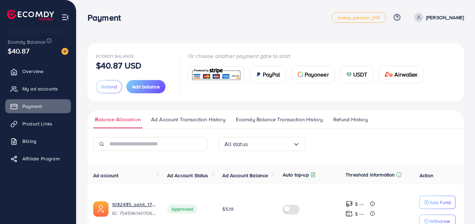  Describe the element at coordinates (38, 141) in the screenshot. I see `a: Billing` at that location.